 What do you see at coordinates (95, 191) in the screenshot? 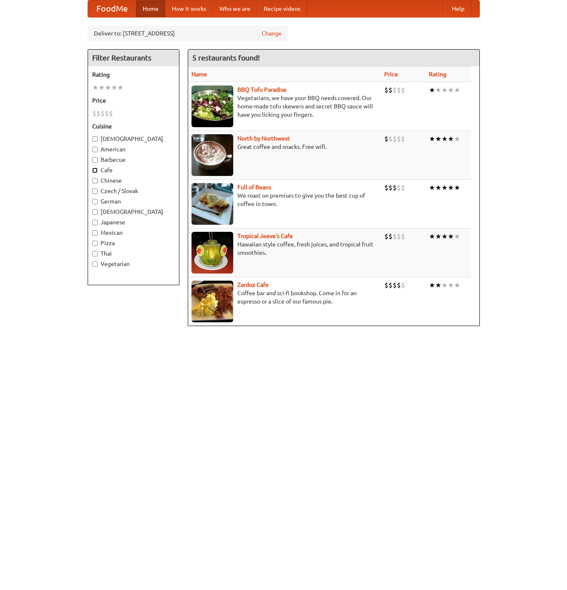
I see `input: Czech / Slovak` at bounding box center [95, 191].